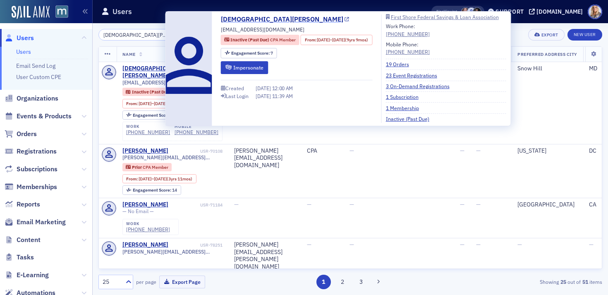  I want to click on span: Preferred Address City, so click(547, 54).